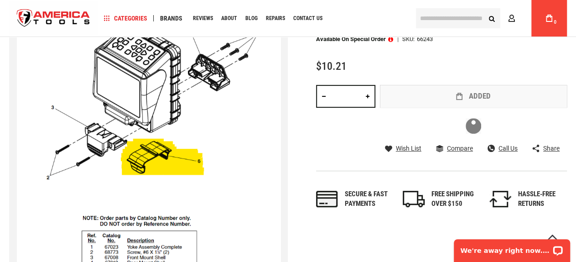 This screenshot has height=262, width=576. I want to click on img: America Tools, so click(53, 18).